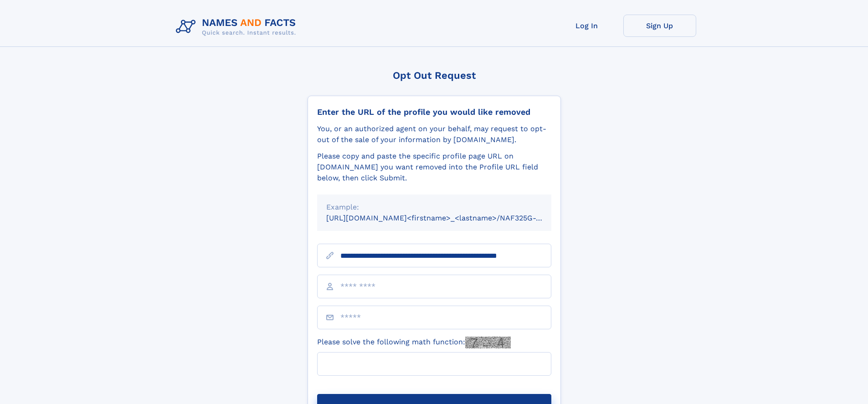  I want to click on div: Opt Out Request, so click(435, 75).